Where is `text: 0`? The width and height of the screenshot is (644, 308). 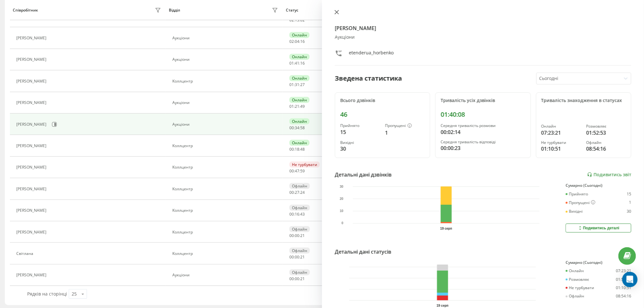
text: 0 is located at coordinates (342, 223).